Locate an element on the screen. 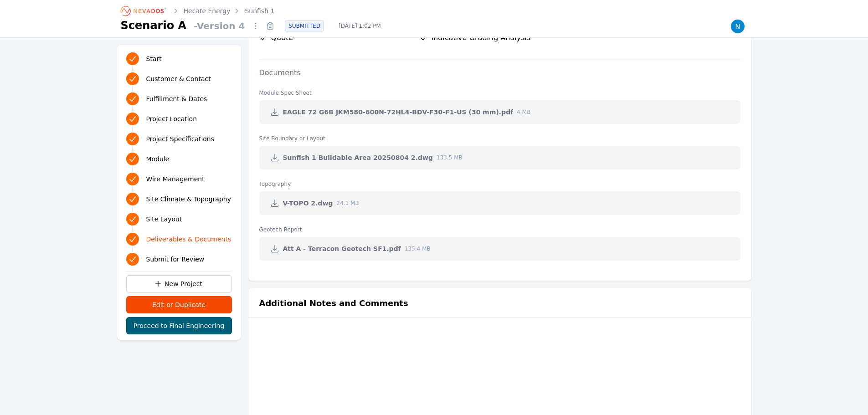 This screenshot has width=868, height=415. label: Documents is located at coordinates (280, 72).